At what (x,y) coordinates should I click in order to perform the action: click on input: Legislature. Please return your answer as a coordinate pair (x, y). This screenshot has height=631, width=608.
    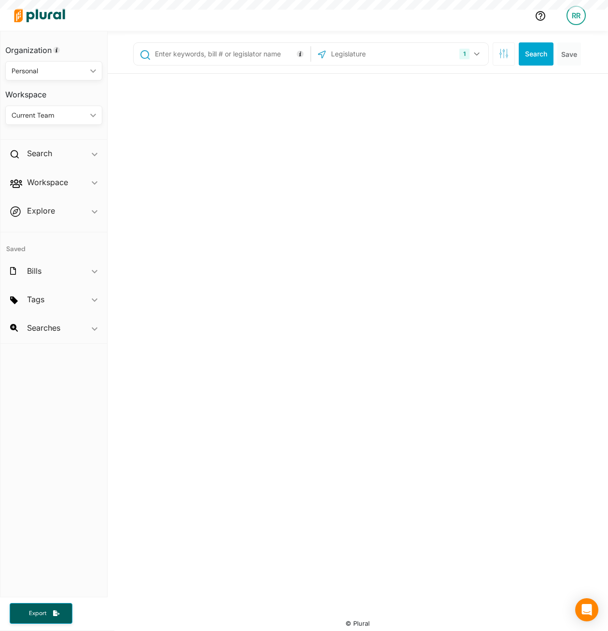
    Looking at the image, I should click on (381, 54).